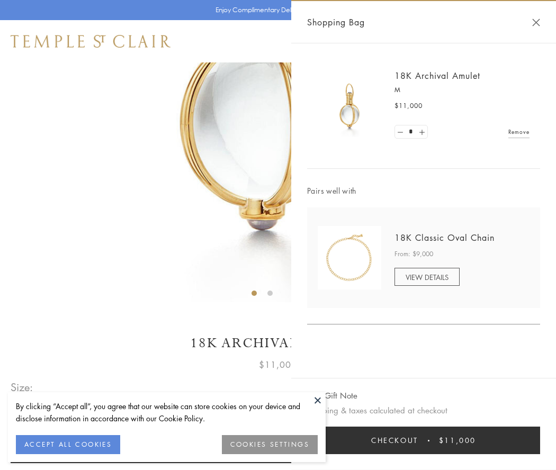 The image size is (556, 470). I want to click on span: From: $9,000, so click(414, 254).